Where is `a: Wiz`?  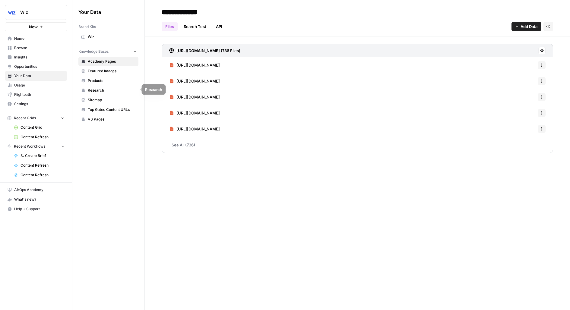
a: Wiz is located at coordinates (108, 37).